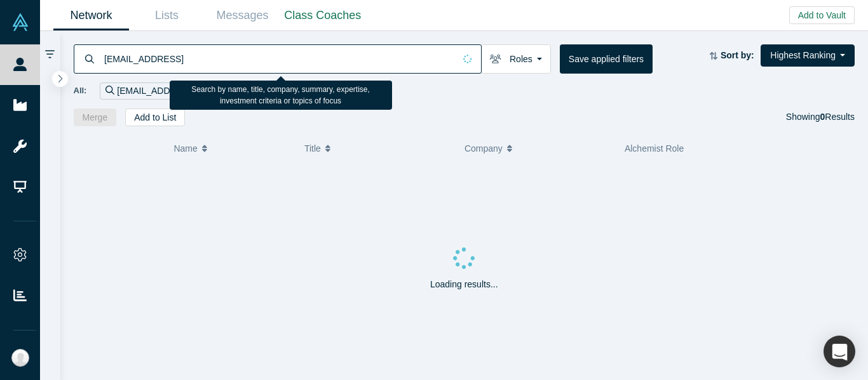 This screenshot has height=380, width=868. I want to click on span: Title, so click(313, 149).